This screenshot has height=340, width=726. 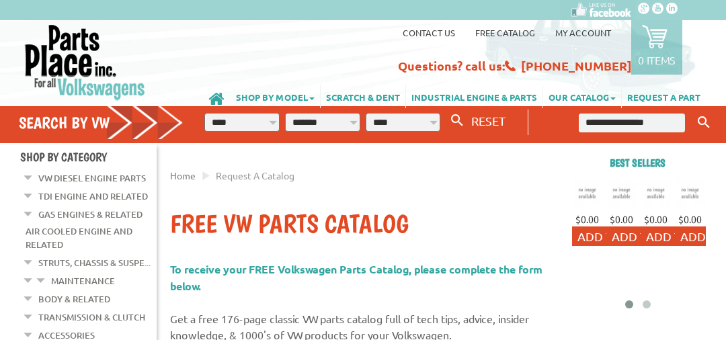 I want to click on a: Struts, Chassis & Suspe..., so click(x=94, y=263).